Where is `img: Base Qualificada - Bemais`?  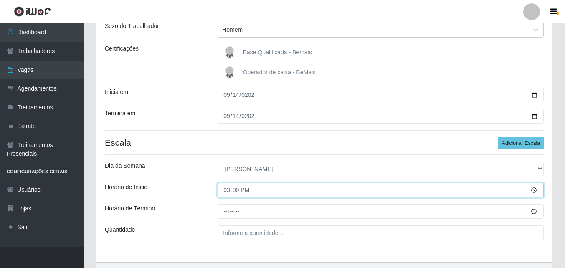
img: Base Qualificada - Bemais is located at coordinates (231, 53).